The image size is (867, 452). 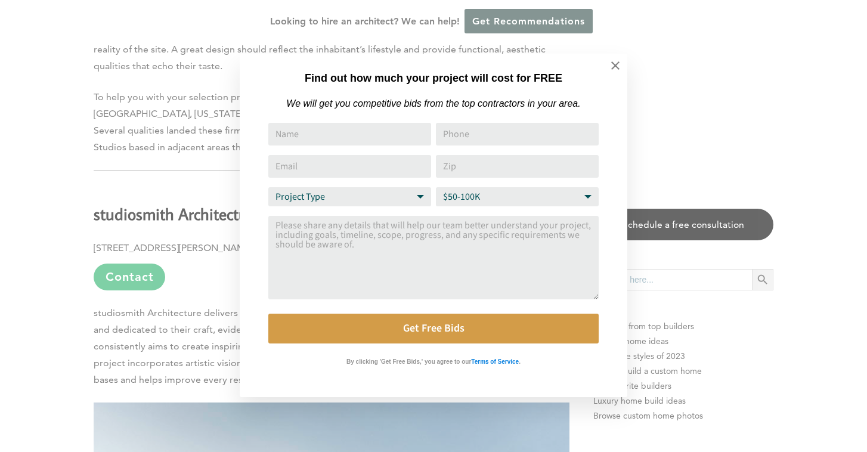 What do you see at coordinates (433, 257) in the screenshot?
I see `textarea: Comment or Message` at bounding box center [433, 257].